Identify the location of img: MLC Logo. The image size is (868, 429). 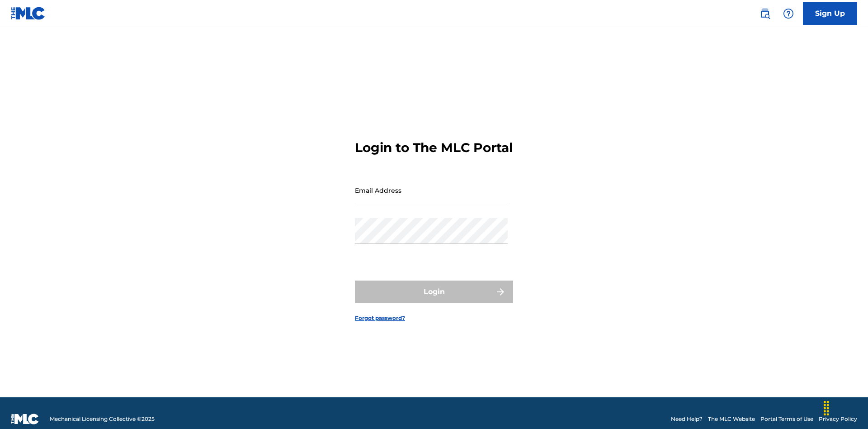
(28, 13).